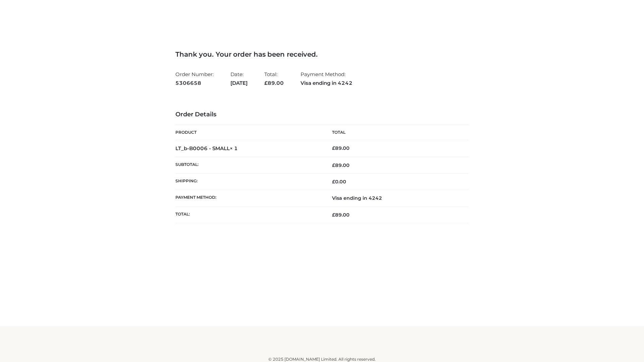  What do you see at coordinates (249, 133) in the screenshot?
I see `th: Product` at bounding box center [249, 133].